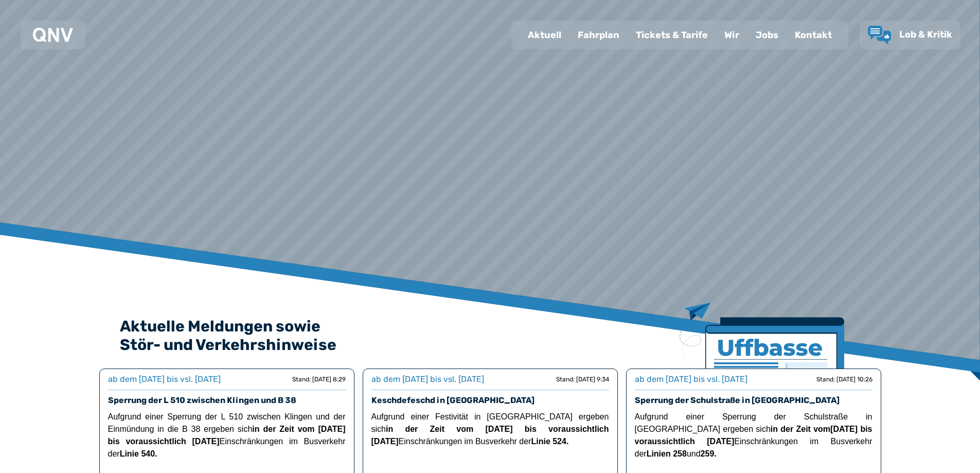 This screenshot has width=980, height=473. I want to click on h2: Aktuelle Meldungen sowie Stör- und Verkehrshinweise, so click(490, 336).